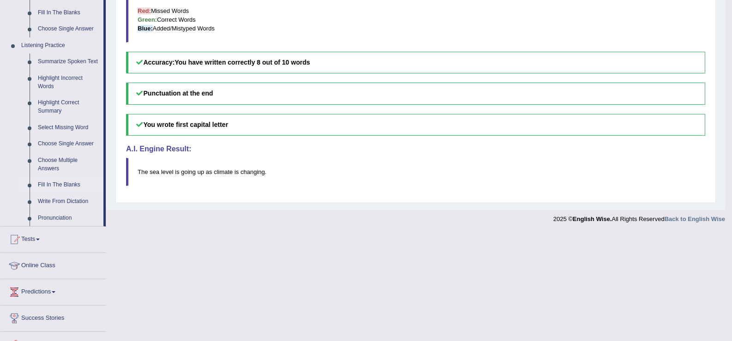 This screenshot has height=341, width=732. I want to click on b: Green:, so click(147, 19).